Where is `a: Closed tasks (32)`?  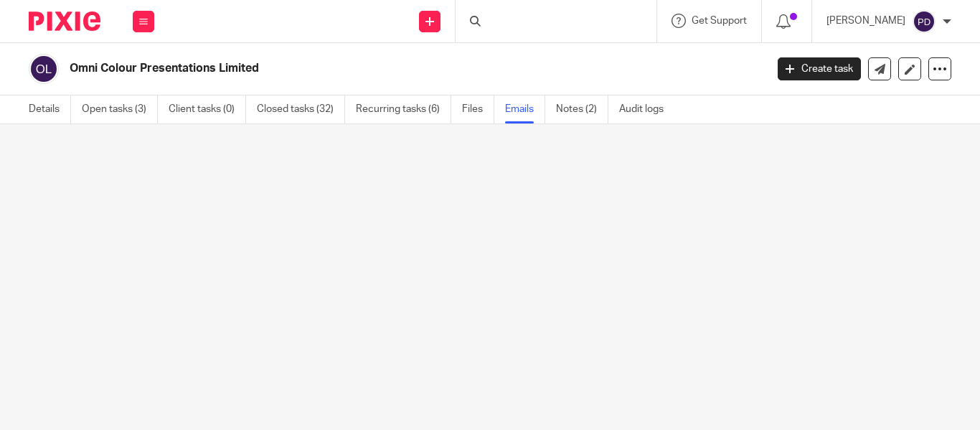
a: Closed tasks (32) is located at coordinates (301, 109).